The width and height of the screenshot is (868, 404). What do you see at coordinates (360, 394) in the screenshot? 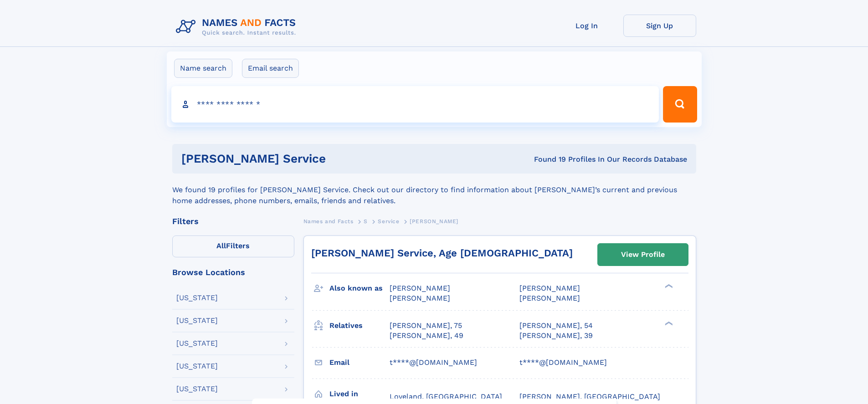
I see `h3: Lived in` at bounding box center [360, 394].